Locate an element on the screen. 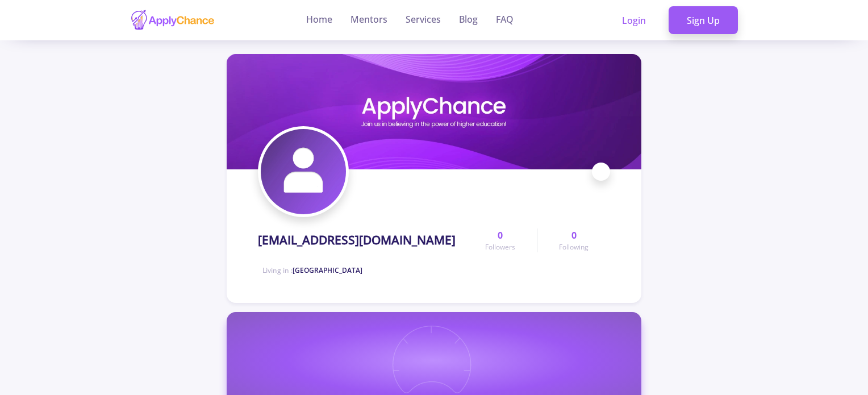 The image size is (868, 395). img: qwe@gmail.comcover image is located at coordinates (434, 112).